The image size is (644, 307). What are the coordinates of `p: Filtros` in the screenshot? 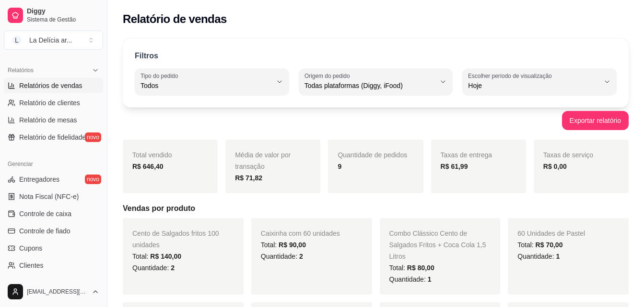 It's located at (146, 56).